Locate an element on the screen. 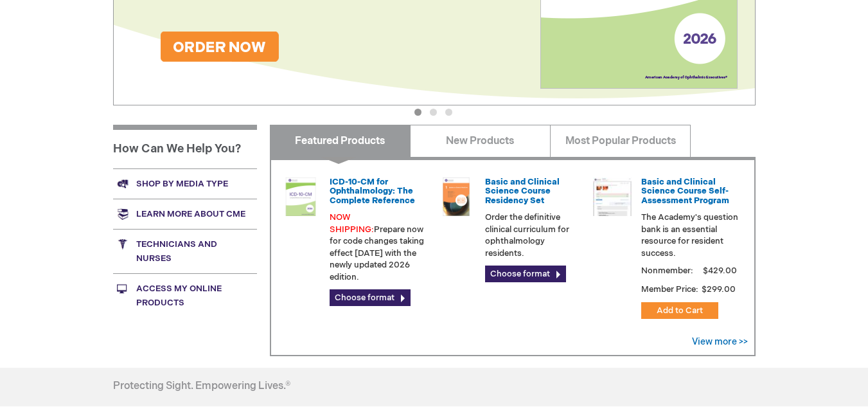  strong: Nonmember: is located at coordinates (667, 271).